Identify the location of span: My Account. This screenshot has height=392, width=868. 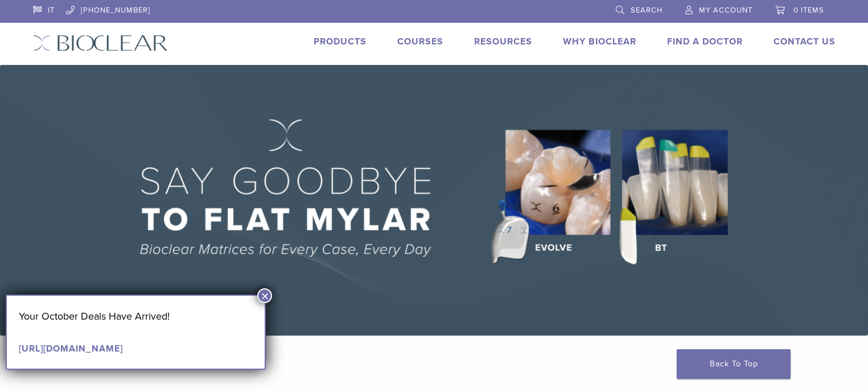
(726, 10).